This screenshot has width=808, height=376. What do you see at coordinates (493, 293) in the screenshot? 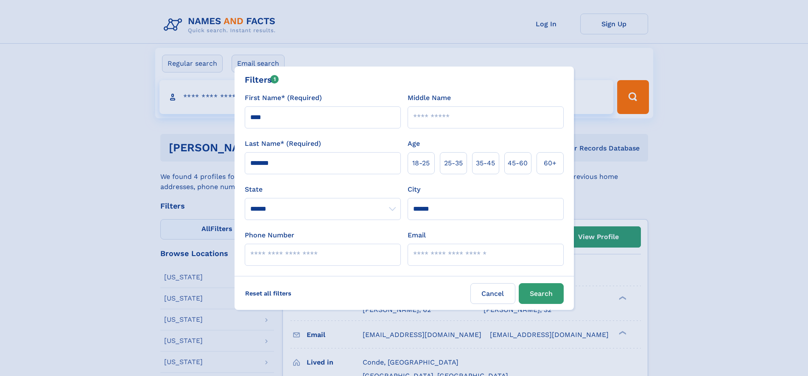
I see `label: Cancel` at bounding box center [493, 293].